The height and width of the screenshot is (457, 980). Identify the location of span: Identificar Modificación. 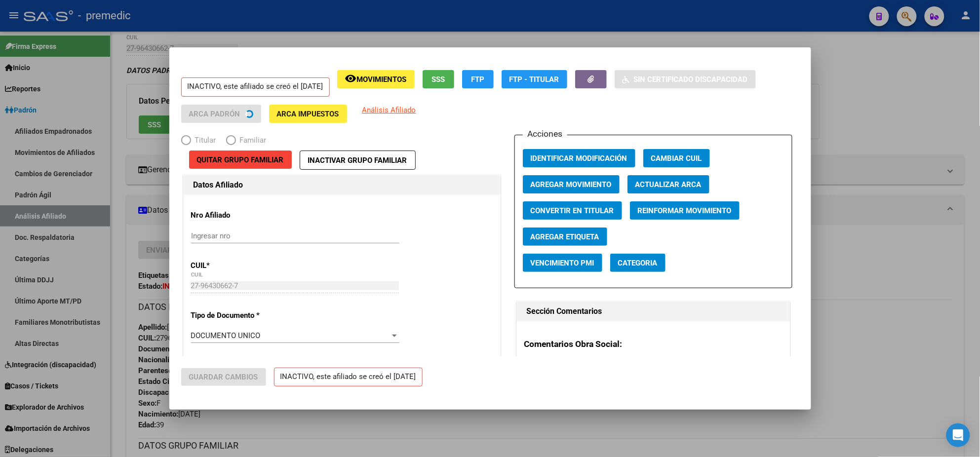
(580, 158).